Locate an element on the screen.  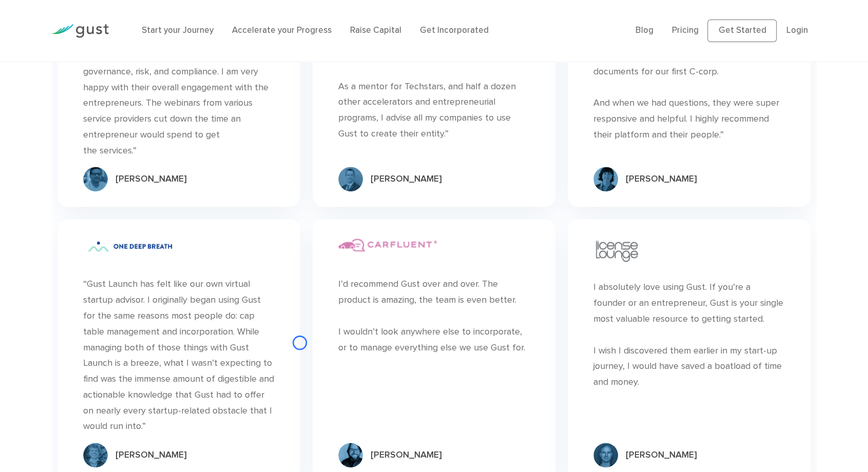
div: “We really felt that the Gust team was by our side as we worked through the various documents for... is located at coordinates (689, 87).